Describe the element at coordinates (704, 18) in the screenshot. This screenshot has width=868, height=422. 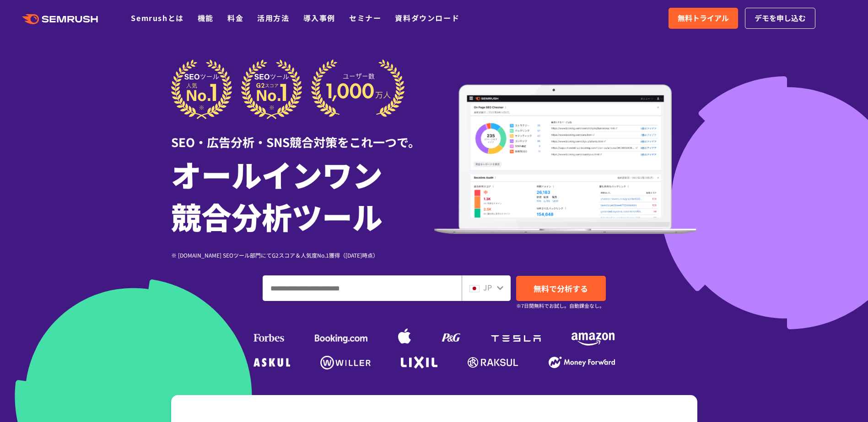
I see `a: 無料トライアル` at that location.